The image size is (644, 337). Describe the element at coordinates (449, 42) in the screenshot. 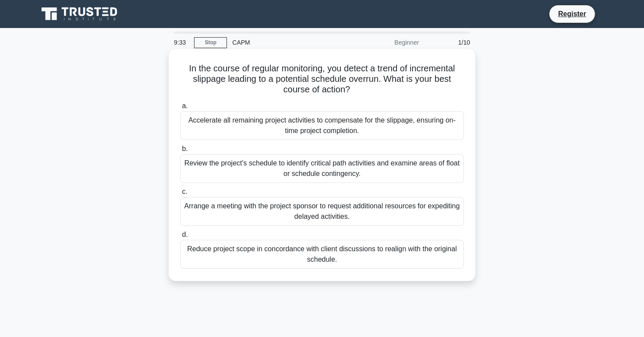

I see `div: 1/10` at that location.